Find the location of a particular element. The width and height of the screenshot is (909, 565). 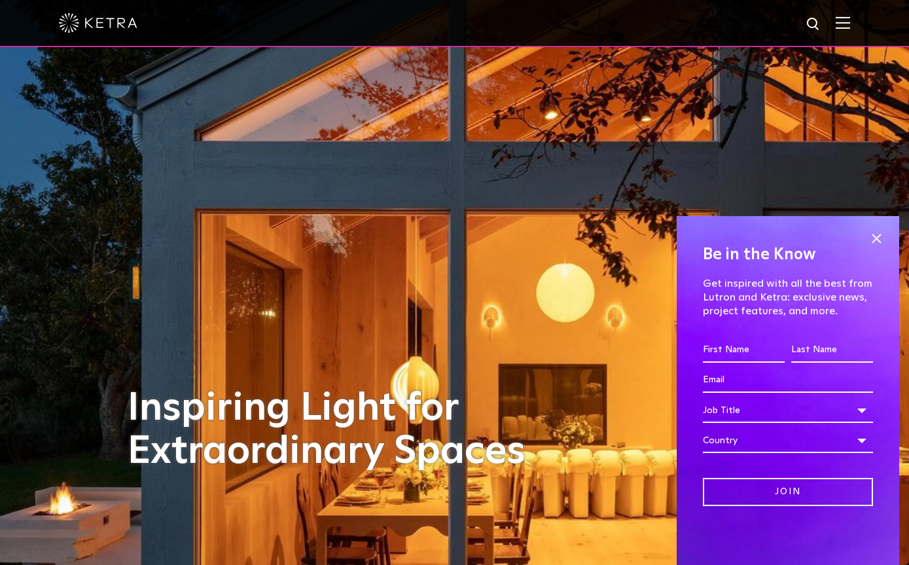

input: Join is located at coordinates (788, 491).